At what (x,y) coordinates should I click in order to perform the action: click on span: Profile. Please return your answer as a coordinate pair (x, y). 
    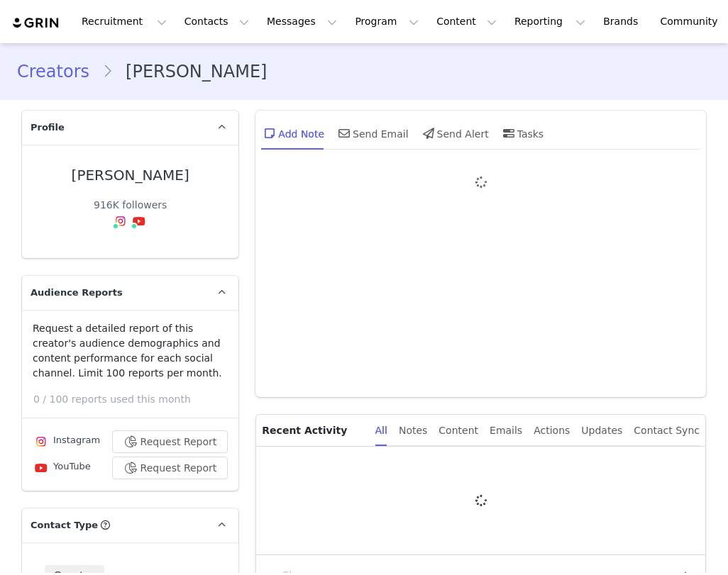
    Looking at the image, I should click on (47, 128).